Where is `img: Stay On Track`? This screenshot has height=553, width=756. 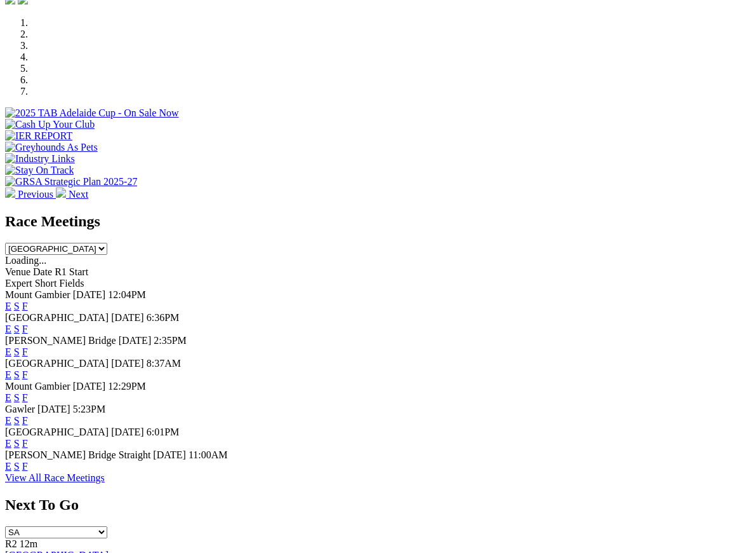
img: Stay On Track is located at coordinates (39, 170).